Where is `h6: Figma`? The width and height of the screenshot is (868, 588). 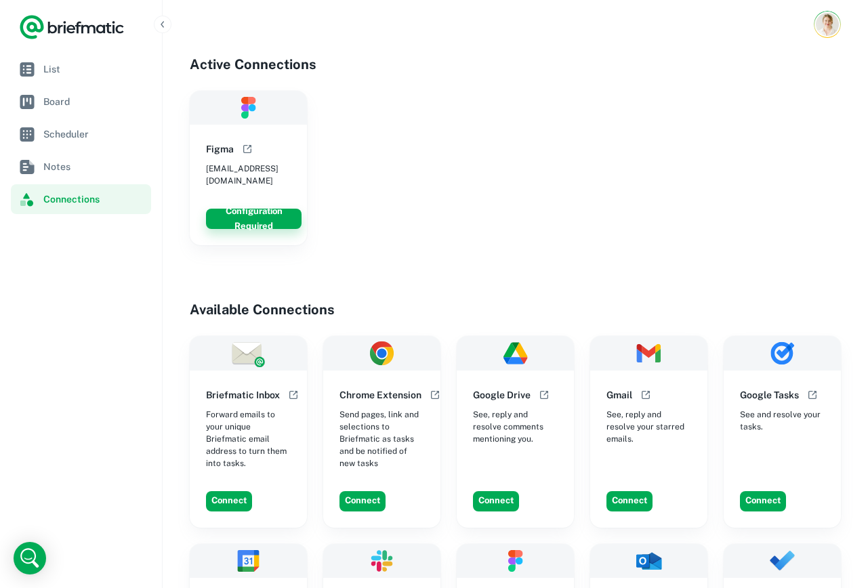
h6: Figma is located at coordinates (220, 149).